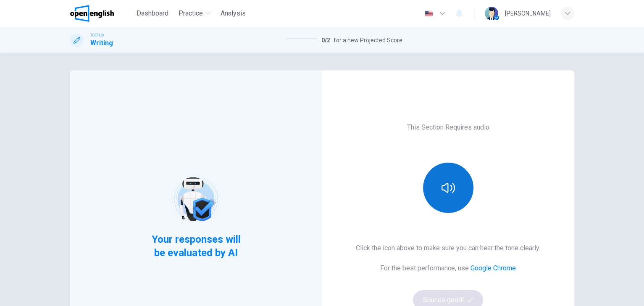 The width and height of the screenshot is (644, 306). Describe the element at coordinates (190, 14) in the screenshot. I see `span: Practice` at that location.